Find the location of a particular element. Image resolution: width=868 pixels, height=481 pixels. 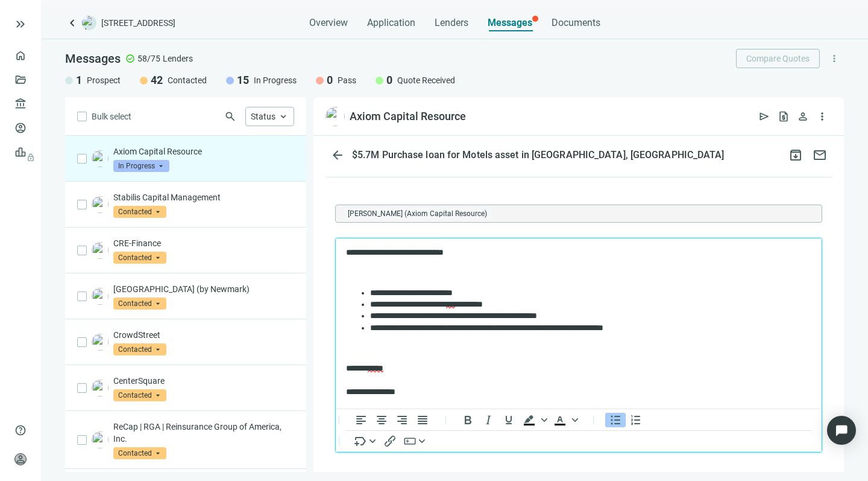

button: Underline is located at coordinates (509, 420).